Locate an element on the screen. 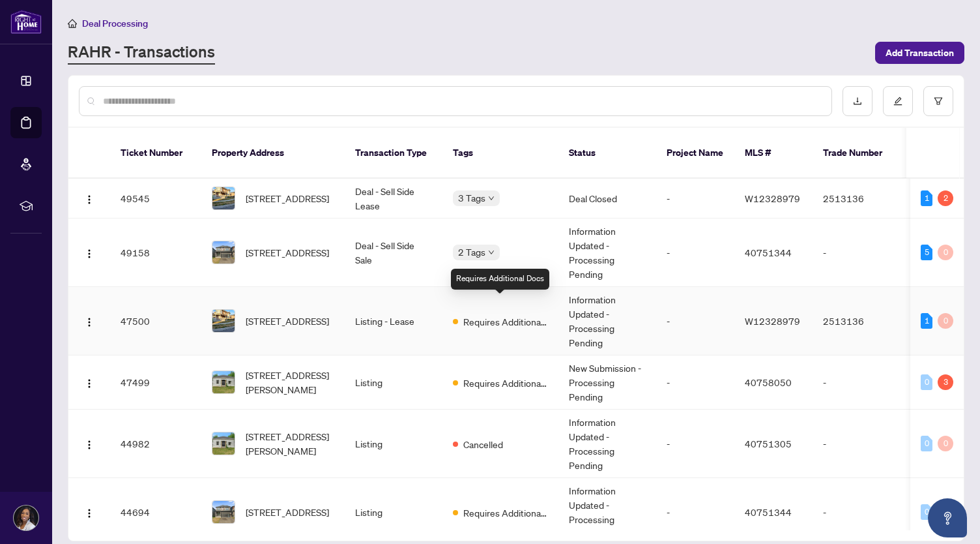 This screenshot has width=980, height=544. td: 49158 is located at coordinates (156, 252).